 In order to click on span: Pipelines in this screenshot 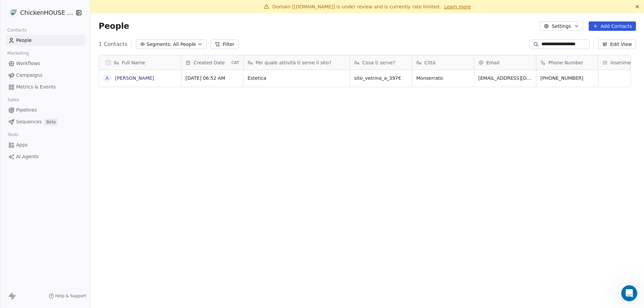, I will do `click(27, 110)`.